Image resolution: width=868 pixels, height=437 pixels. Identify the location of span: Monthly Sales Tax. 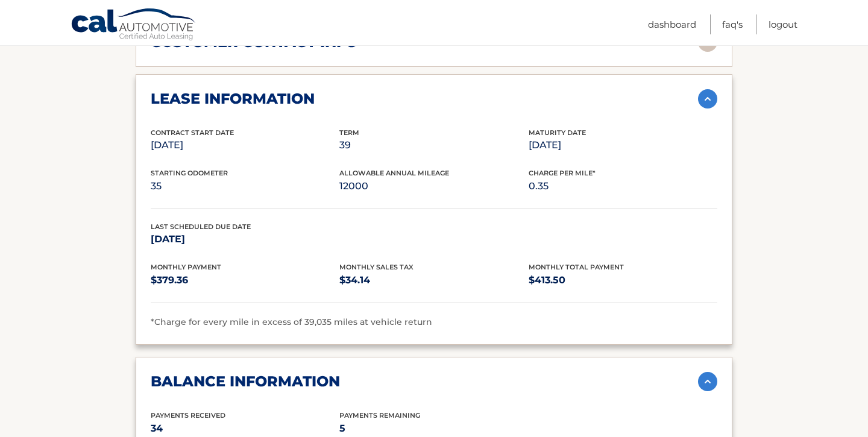
(376, 267).